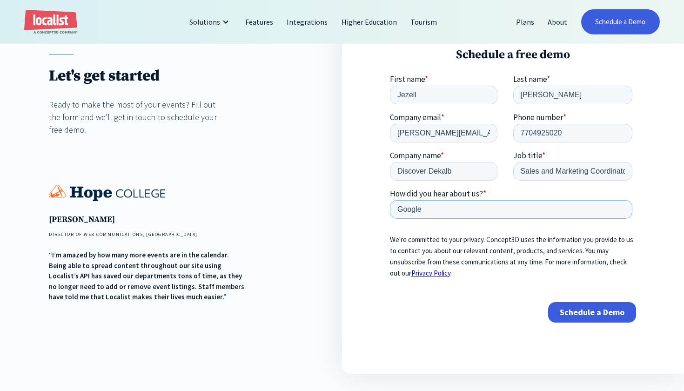 The width and height of the screenshot is (684, 391). Describe the element at coordinates (138, 81) in the screenshot. I see `span: Job title` at that location.